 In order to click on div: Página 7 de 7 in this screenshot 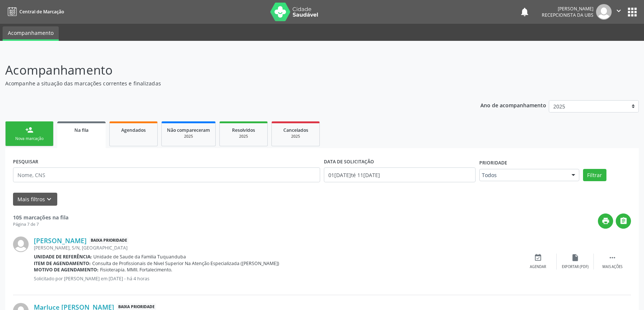, I will do `click(41, 224)`.